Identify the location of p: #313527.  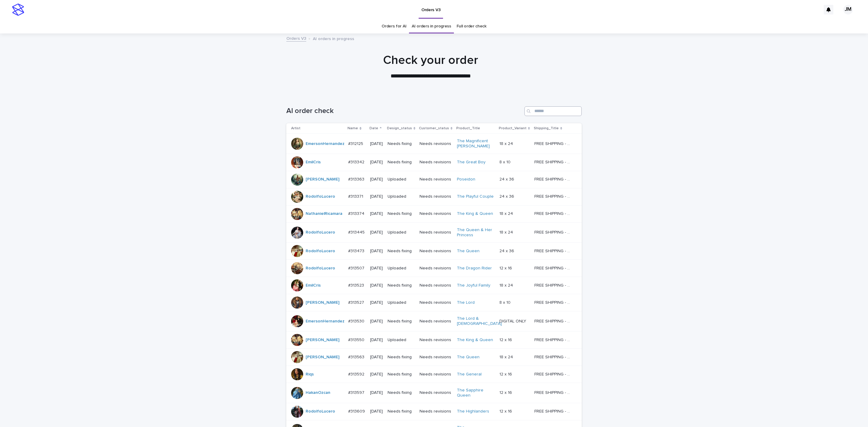
(356, 302).